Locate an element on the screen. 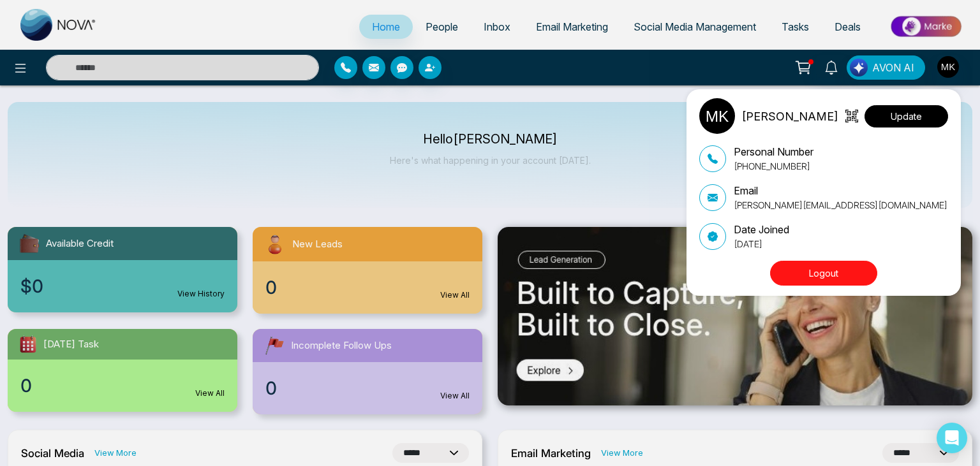 The height and width of the screenshot is (466, 980). div: Open Intercom Messenger is located at coordinates (952, 438).